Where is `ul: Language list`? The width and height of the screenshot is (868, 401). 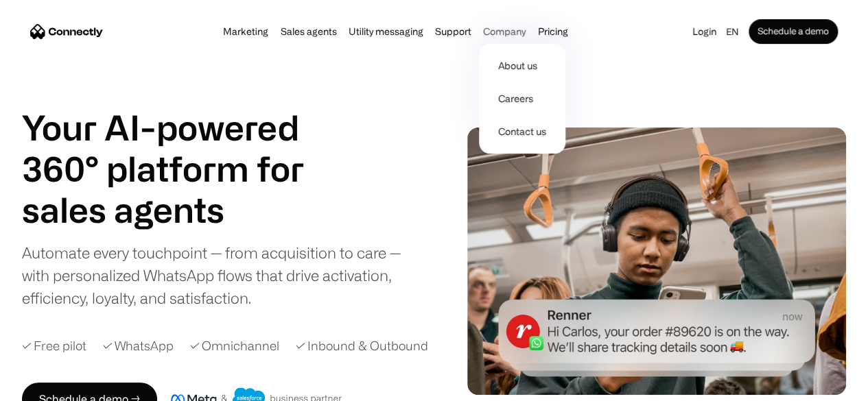
ul: Language list is located at coordinates (54, 386).